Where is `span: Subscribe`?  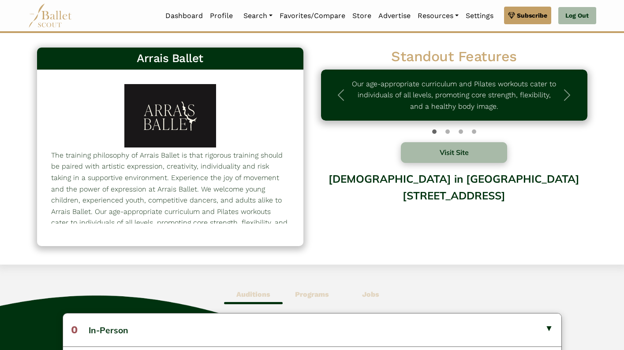 span: Subscribe is located at coordinates (531, 15).